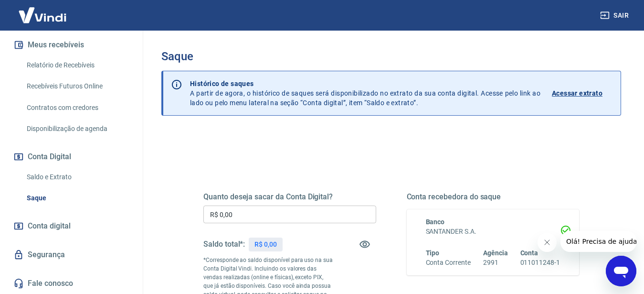 This screenshot has height=294, width=644. I want to click on a: Saldo e Extrato, so click(77, 177).